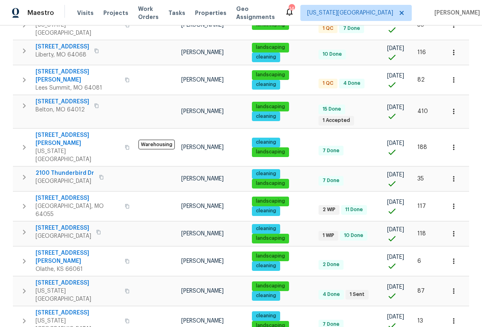 The image size is (482, 327). What do you see at coordinates (421, 321) in the screenshot?
I see `span: 13` at bounding box center [421, 321].